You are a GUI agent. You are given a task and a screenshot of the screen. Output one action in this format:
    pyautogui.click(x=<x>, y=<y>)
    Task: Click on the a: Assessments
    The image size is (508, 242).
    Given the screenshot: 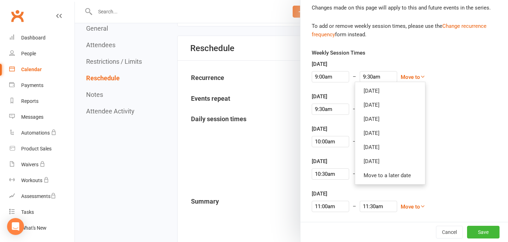 What is the action you would take?
    pyautogui.click(x=42, y=197)
    